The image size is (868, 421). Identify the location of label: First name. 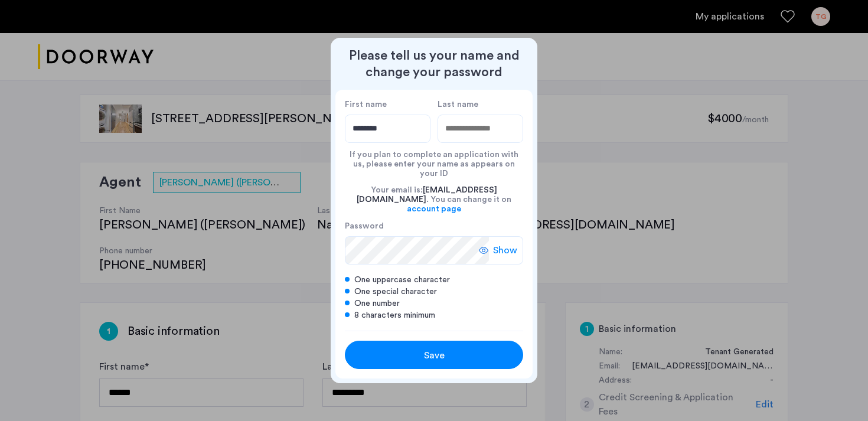
(387, 104).